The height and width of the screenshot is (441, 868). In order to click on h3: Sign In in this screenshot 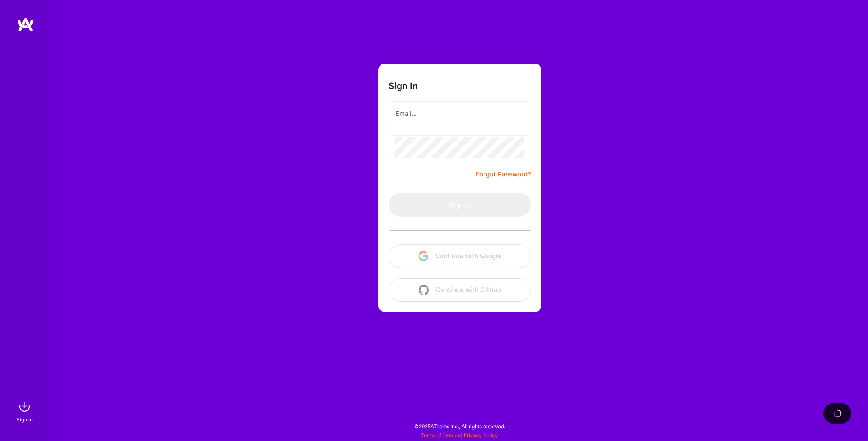, I will do `click(403, 86)`.